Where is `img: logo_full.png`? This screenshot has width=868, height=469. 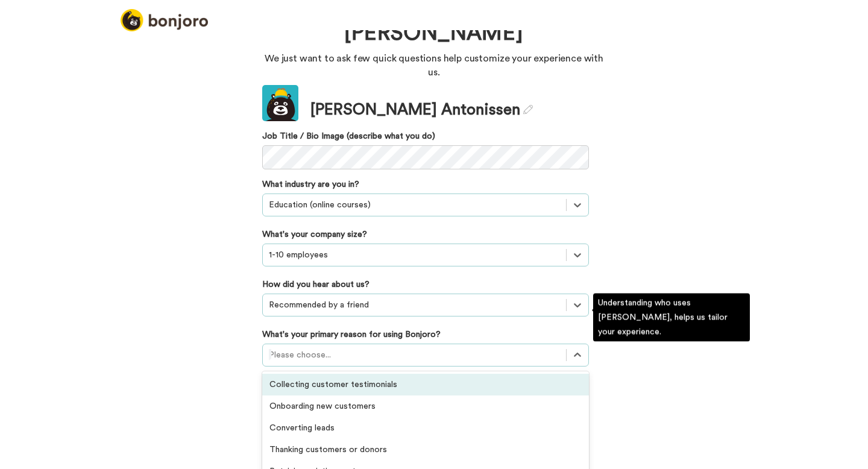 img: logo_full.png is located at coordinates (164, 20).